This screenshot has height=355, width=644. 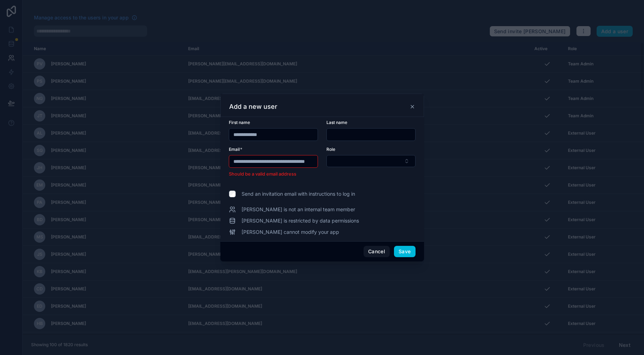 I want to click on li: Should be a valid email address, so click(x=273, y=174).